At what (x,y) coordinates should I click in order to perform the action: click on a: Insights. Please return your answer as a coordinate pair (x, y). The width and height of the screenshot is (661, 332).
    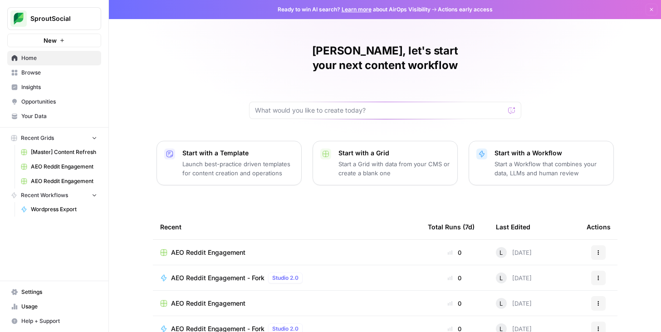
    Looking at the image, I should click on (54, 87).